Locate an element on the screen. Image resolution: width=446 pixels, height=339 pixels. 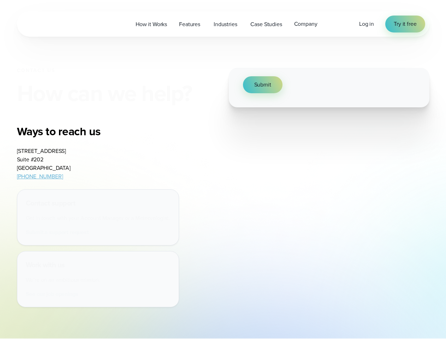
span: Industries is located at coordinates (225, 24).